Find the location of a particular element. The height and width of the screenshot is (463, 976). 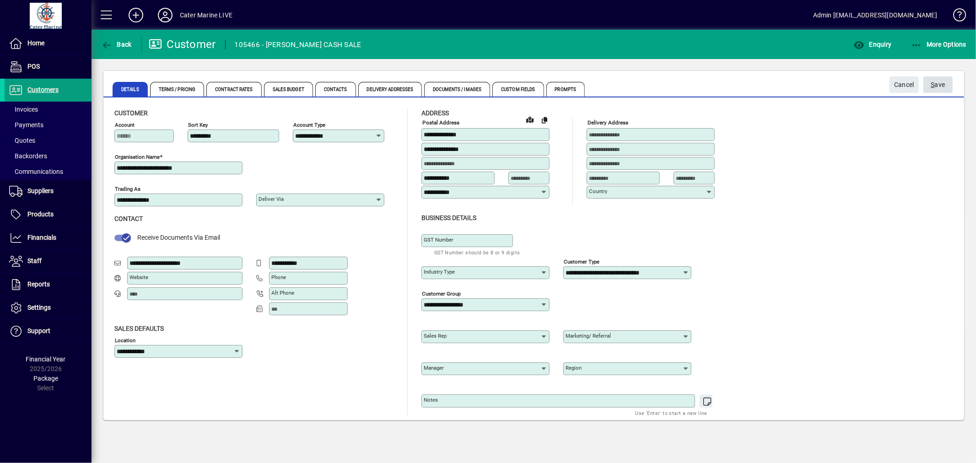

mat-hint: GST Number should be 8 or 9 digits is located at coordinates (477, 252).